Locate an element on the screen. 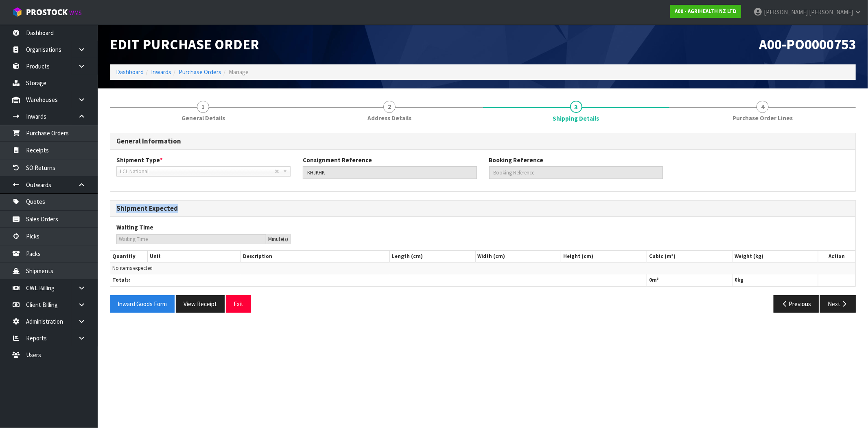 The width and height of the screenshot is (868, 428). label: Shipment Type is located at coordinates (140, 160).